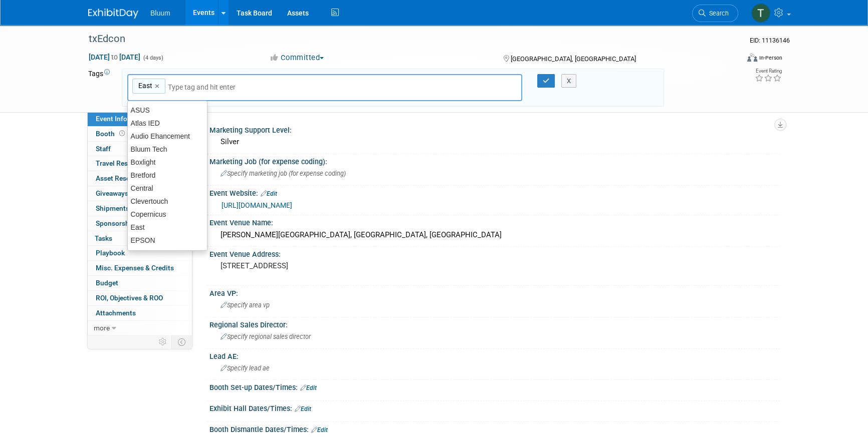  What do you see at coordinates (160, 13) in the screenshot?
I see `span: Bluum` at bounding box center [160, 13].